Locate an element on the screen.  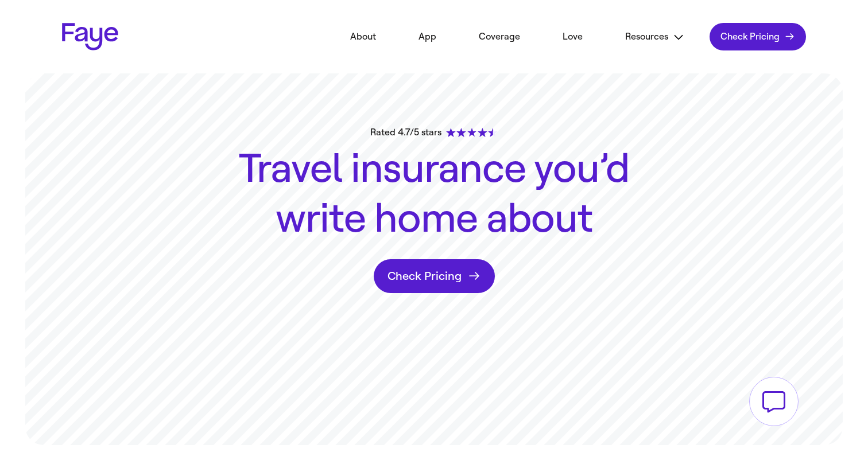
h1: Travel insurance you’d write home about is located at coordinates (434, 194).